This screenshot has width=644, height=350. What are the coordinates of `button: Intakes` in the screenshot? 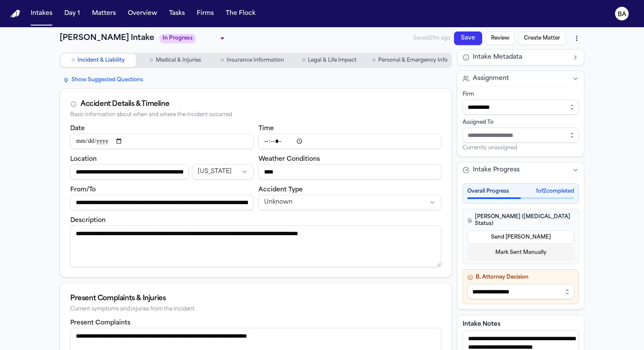 It's located at (42, 14).